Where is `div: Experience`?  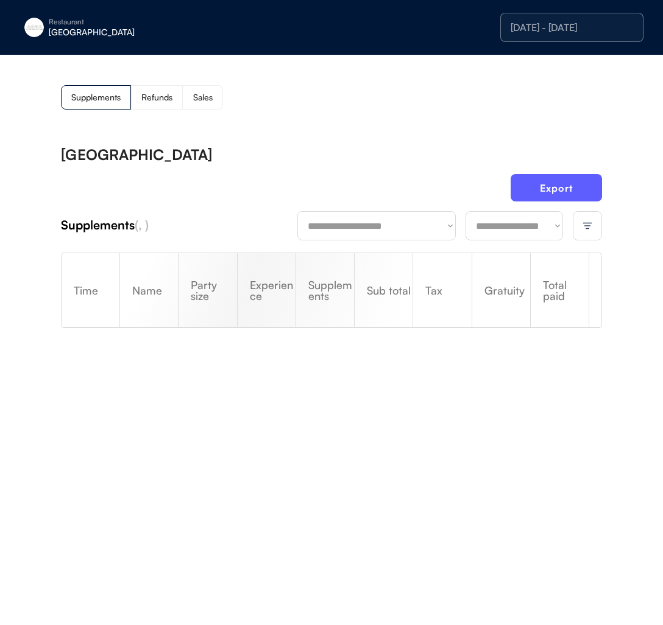
div: Experience is located at coordinates (266, 290).